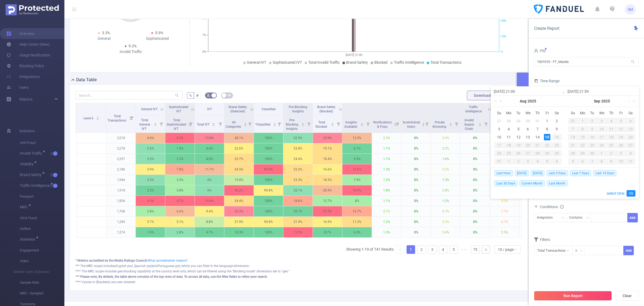  Describe the element at coordinates (633, 101) in the screenshot. I see `a: Next year (Control + right)` at that location.